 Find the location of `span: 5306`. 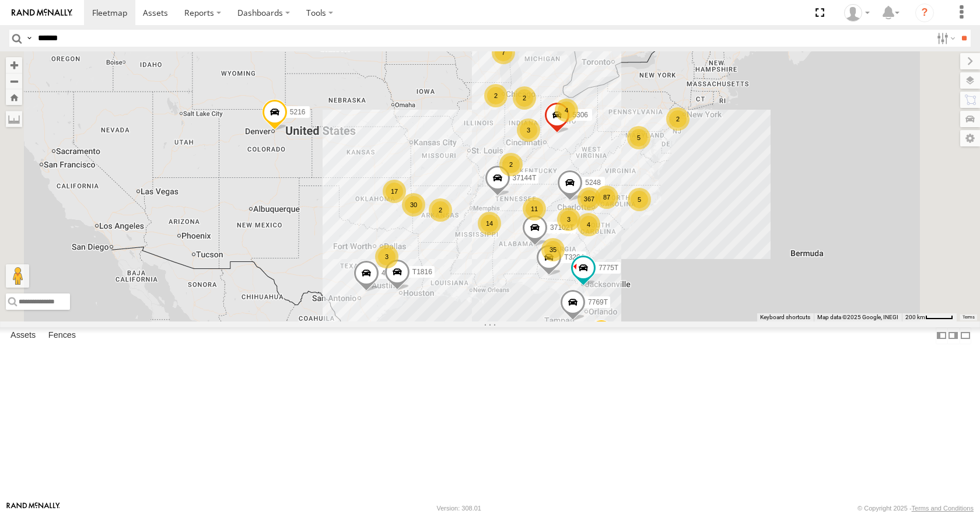

span: 5306 is located at coordinates (580, 116).